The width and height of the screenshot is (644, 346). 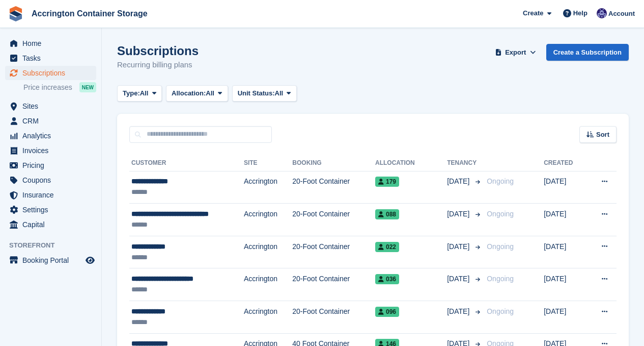 What do you see at coordinates (515, 52) in the screenshot?
I see `span: Export` at bounding box center [515, 52].